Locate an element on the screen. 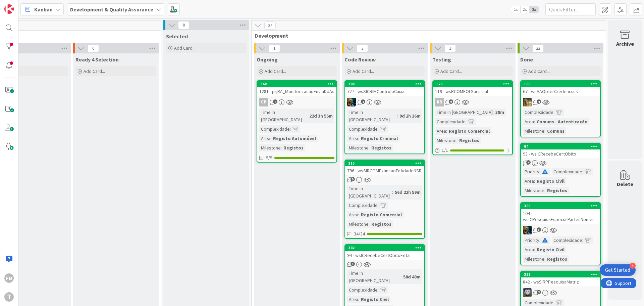 This screenshot has width=644, height=306. div: 67 - wsAAObterCredenciais is located at coordinates (560, 91).